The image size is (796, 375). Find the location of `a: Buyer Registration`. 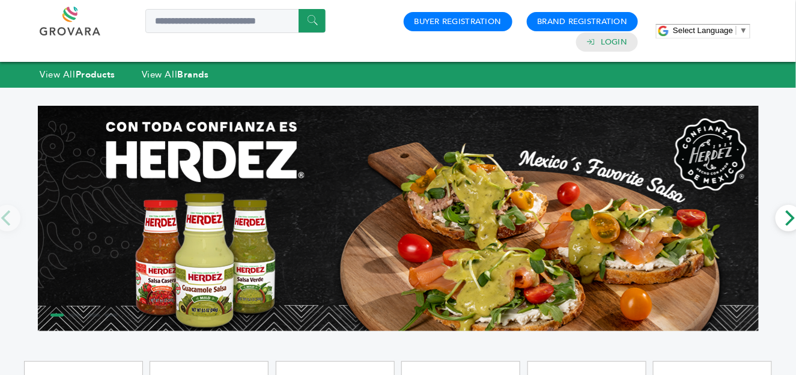

a: Buyer Registration is located at coordinates (458, 22).